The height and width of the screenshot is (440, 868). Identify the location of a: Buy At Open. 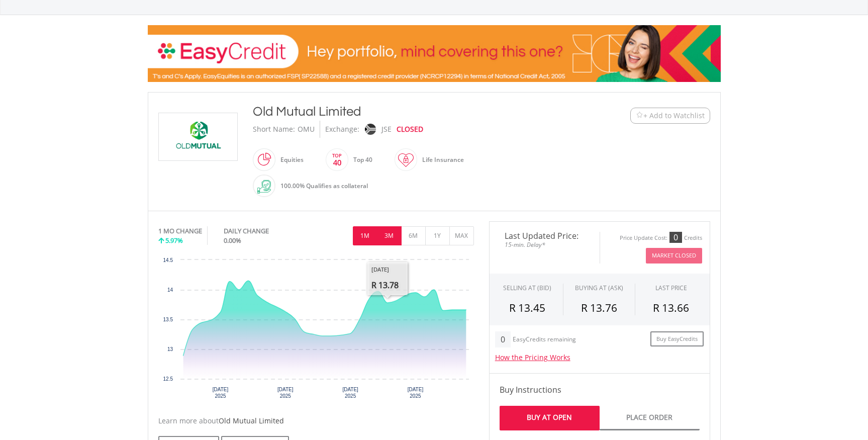
(549, 418).